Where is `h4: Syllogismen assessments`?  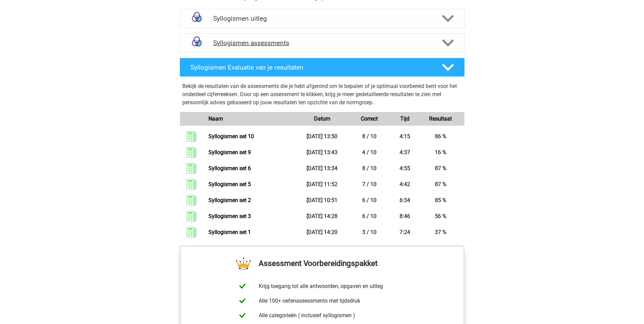 h4: Syllogismen assessments is located at coordinates (322, 43).